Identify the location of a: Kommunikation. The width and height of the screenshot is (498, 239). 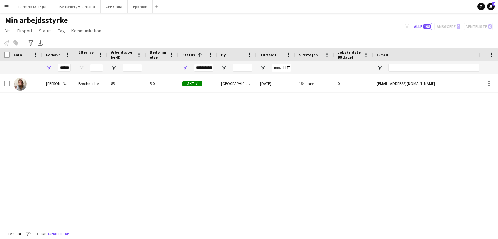
(86, 31).